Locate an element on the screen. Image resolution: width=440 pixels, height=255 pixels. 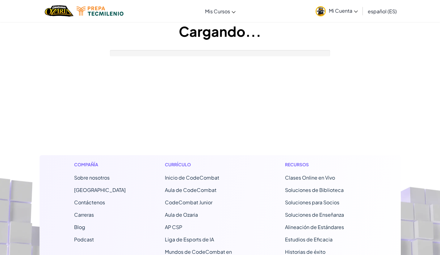
h1: Compañía is located at coordinates (100, 164).